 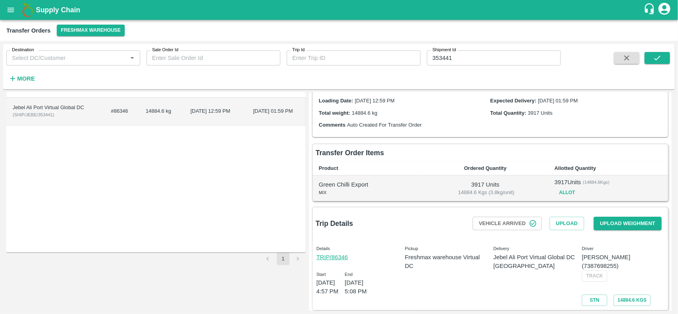 What do you see at coordinates (91, 30) in the screenshot?
I see `button: Select DC` at bounding box center [91, 30].